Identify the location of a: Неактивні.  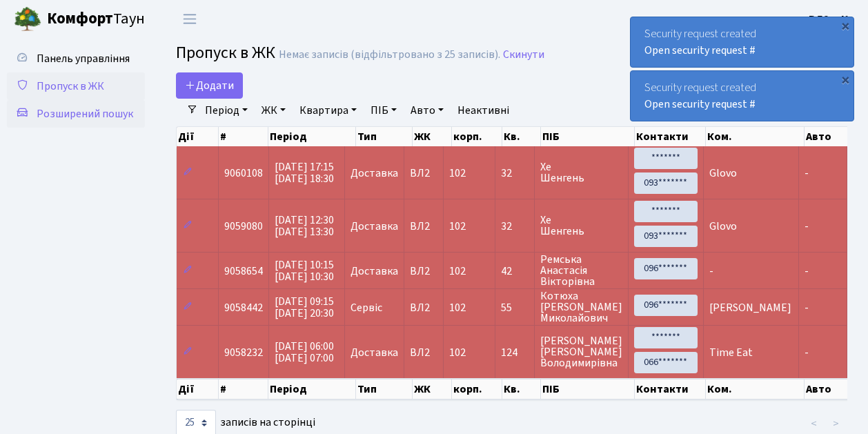
(483, 111).